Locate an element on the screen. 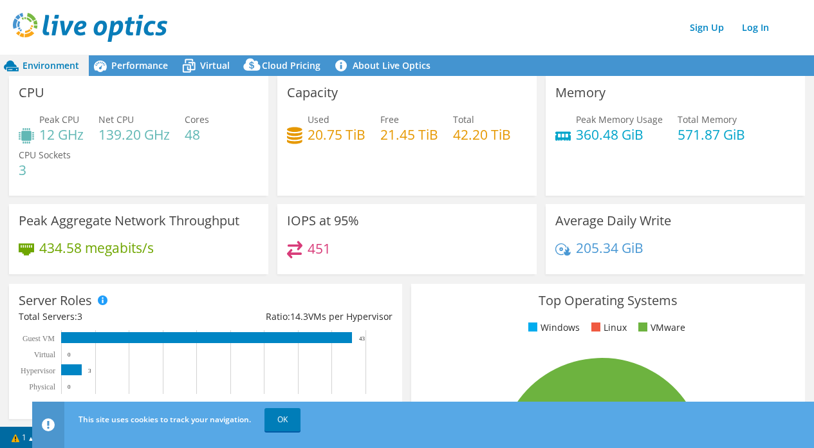 The image size is (814, 448). span: Total Memory is located at coordinates (707, 119).